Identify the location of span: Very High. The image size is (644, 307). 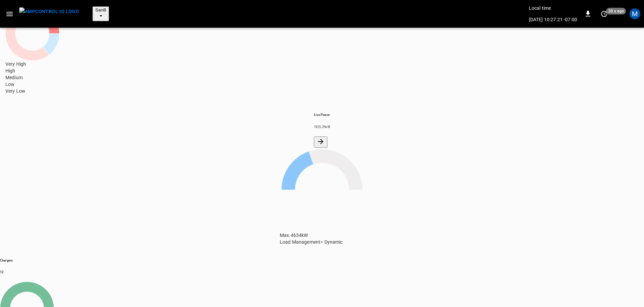
(15, 64).